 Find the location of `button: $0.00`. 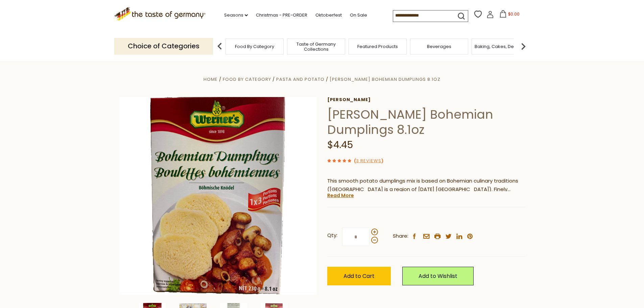

button: $0.00 is located at coordinates (510, 15).